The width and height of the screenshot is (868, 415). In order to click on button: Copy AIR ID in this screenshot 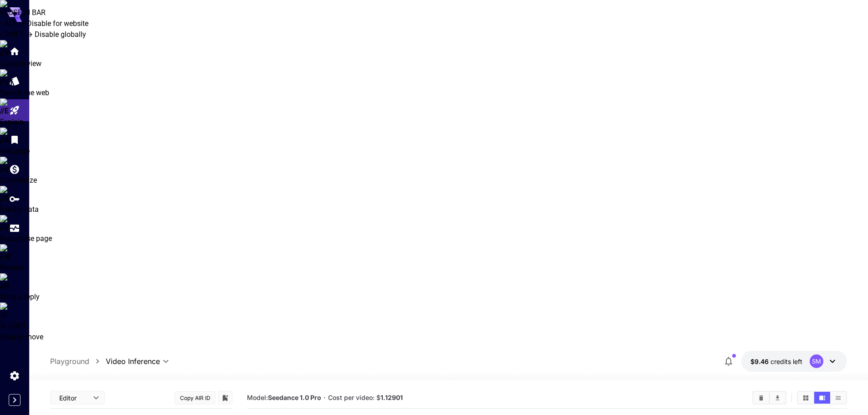, I will do `click(195, 398)`.